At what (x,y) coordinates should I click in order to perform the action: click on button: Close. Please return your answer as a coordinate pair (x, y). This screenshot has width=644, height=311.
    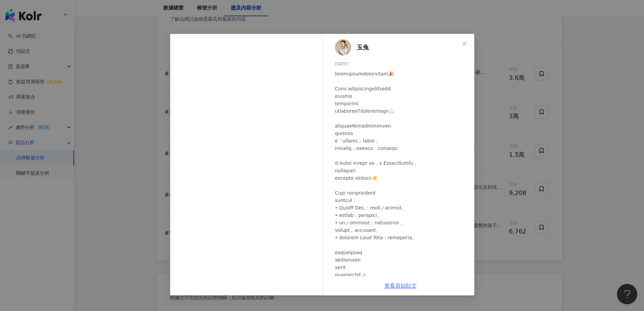
    Looking at the image, I should click on (464, 44).